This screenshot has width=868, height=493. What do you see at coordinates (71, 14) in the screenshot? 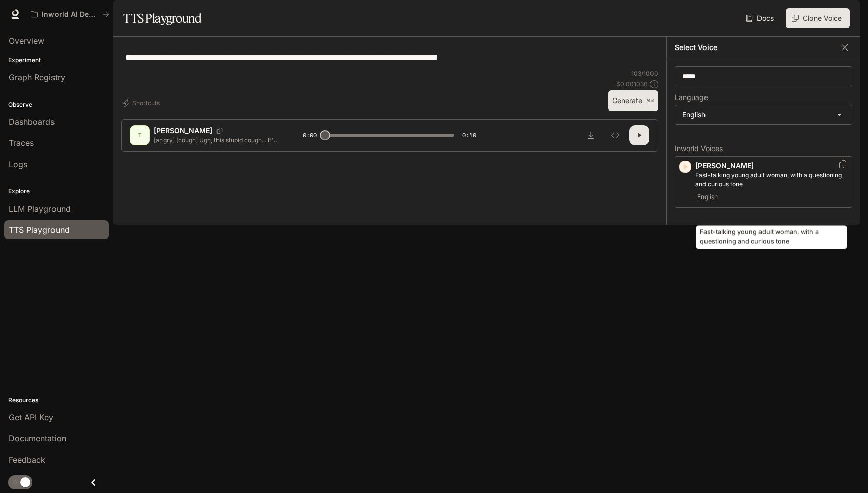
I see `button: All workspaces` at bounding box center [71, 14].